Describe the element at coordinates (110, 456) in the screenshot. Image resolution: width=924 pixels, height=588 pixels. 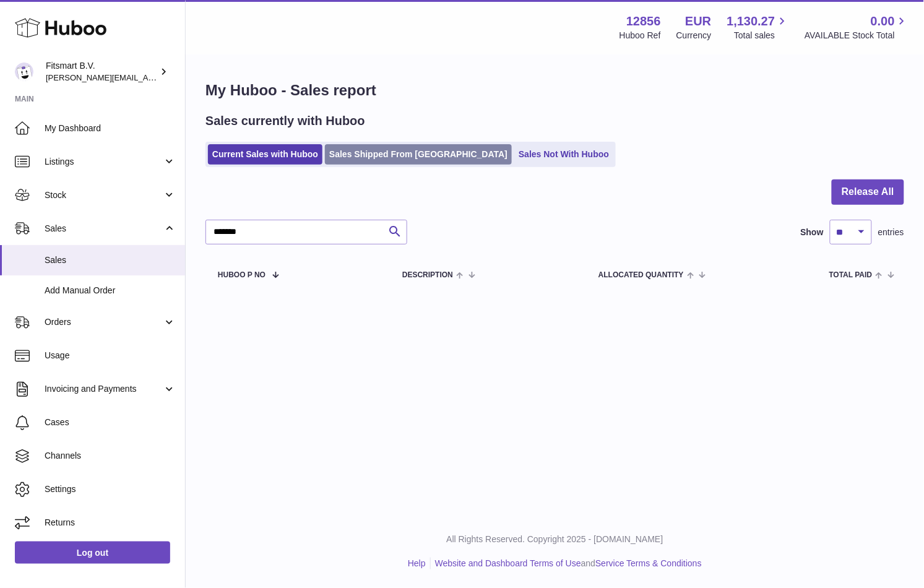
I see `span: Channels` at that location.